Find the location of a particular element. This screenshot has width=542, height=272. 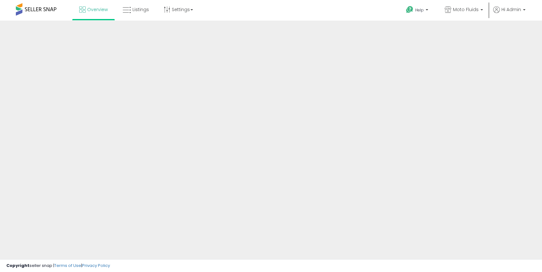

strong: Copyright is located at coordinates (18, 265).